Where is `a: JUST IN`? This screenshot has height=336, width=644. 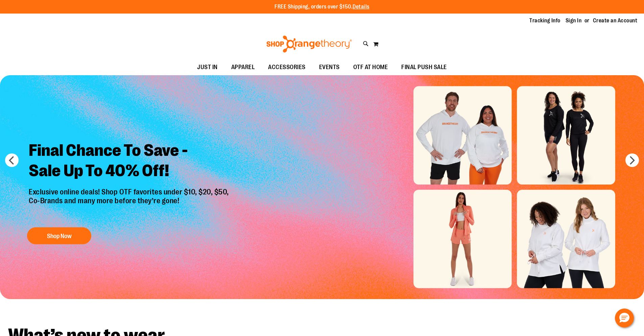 a: JUST IN is located at coordinates (208, 67).